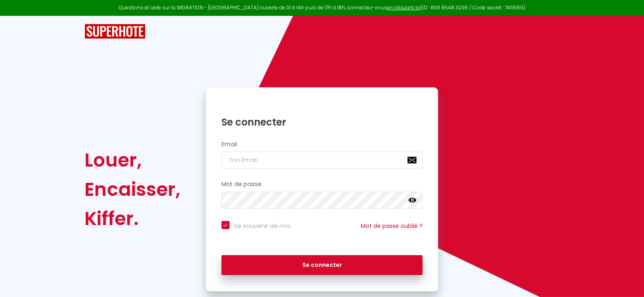  What do you see at coordinates (133, 190) in the screenshot?
I see `div: Encaisser,` at bounding box center [133, 190].